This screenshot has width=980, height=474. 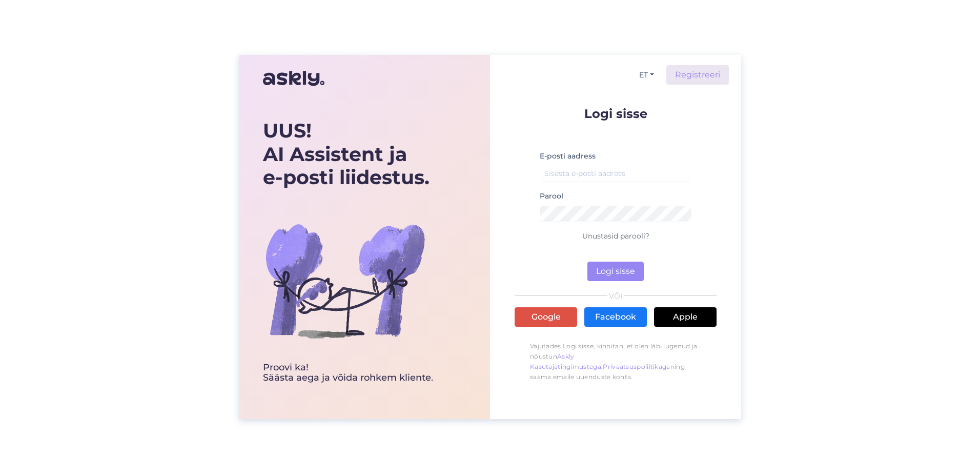 What do you see at coordinates (616, 317) in the screenshot?
I see `a: Facebook` at bounding box center [616, 317].